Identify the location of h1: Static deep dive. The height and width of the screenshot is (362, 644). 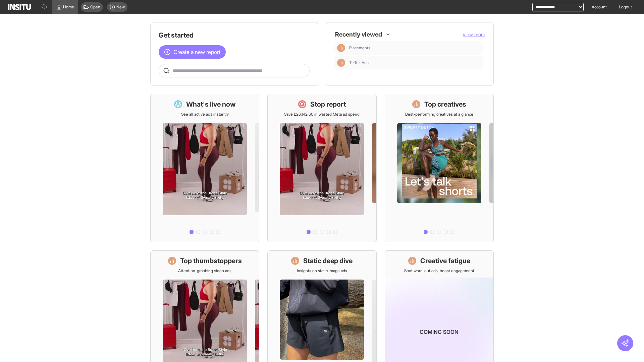
(328, 261).